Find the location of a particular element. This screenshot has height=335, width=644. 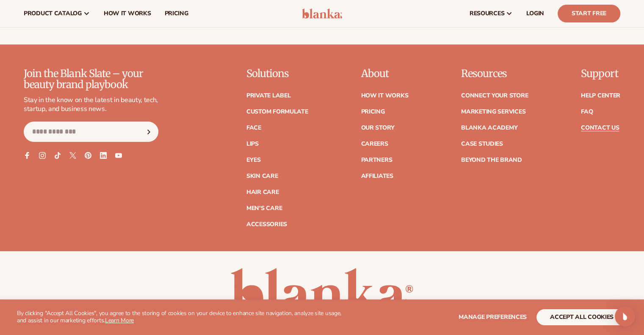

a: Custom formulate is located at coordinates (278, 112).